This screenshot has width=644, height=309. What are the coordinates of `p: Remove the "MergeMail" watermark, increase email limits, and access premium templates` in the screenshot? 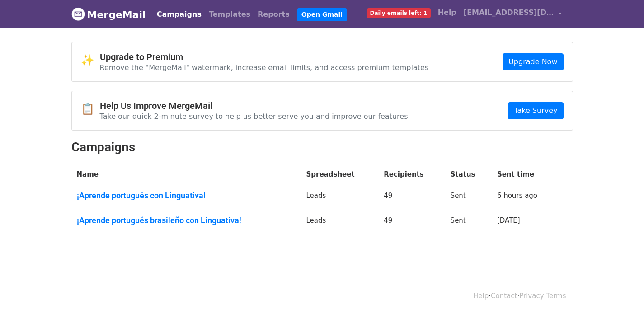 It's located at (264, 67).